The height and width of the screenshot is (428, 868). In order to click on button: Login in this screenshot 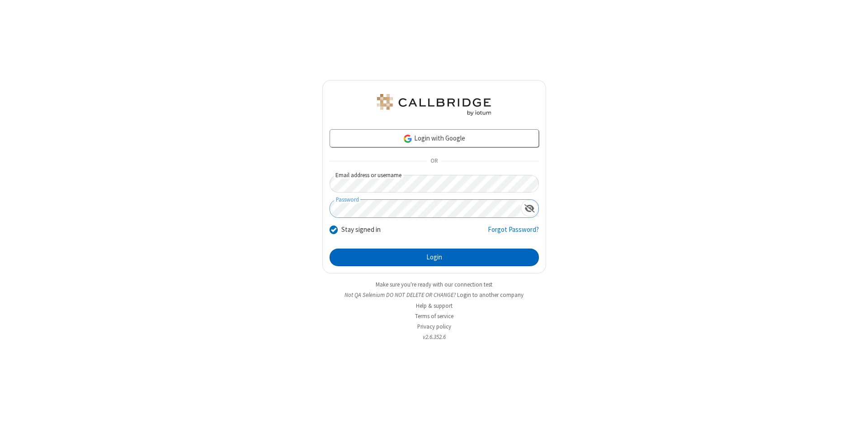, I will do `click(434, 257)`.